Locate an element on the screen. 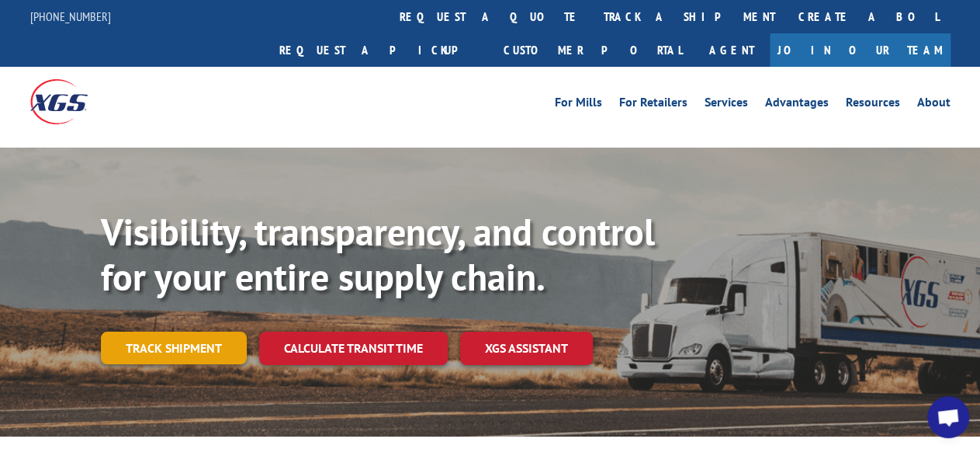 This screenshot has height=449, width=980. a: Services is located at coordinates (727, 104).